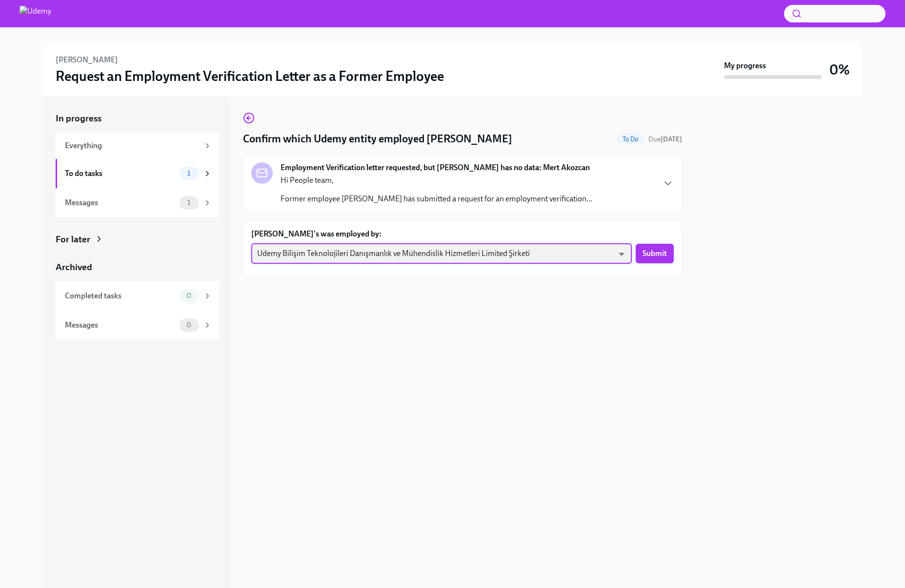 This screenshot has width=905, height=588. What do you see at coordinates (137, 326) in the screenshot?
I see `a: Messages0` at bounding box center [137, 326].